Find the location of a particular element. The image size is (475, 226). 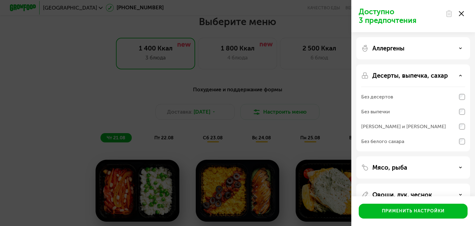

p: Мясо, рыба is located at coordinates (390, 167).